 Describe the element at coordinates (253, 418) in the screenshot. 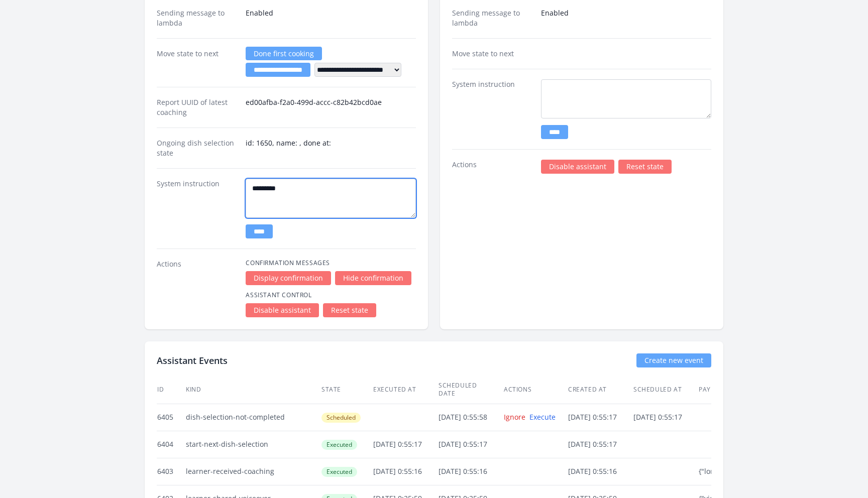

I see `td: dish-selection-not-completed` at that location.